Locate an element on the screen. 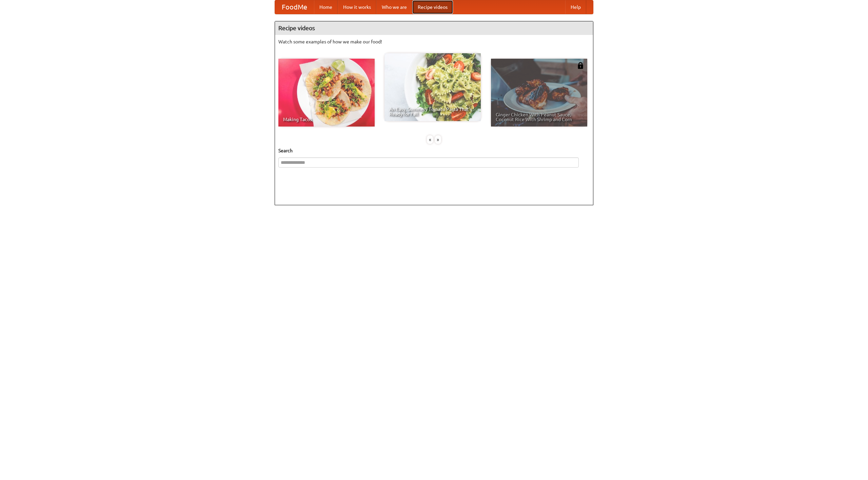 This screenshot has height=480, width=868. a: Who we are is located at coordinates (394, 7).